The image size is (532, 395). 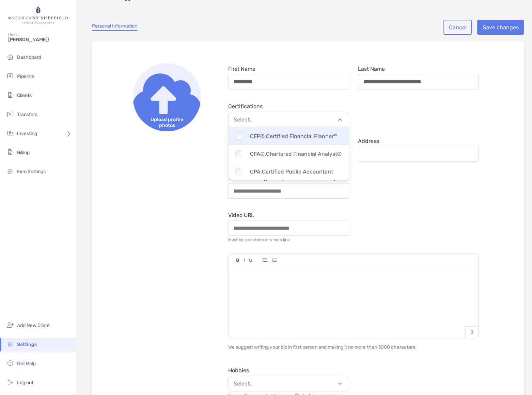 What do you see at coordinates (115, 27) in the screenshot?
I see `a: Personal Information` at bounding box center [115, 27].